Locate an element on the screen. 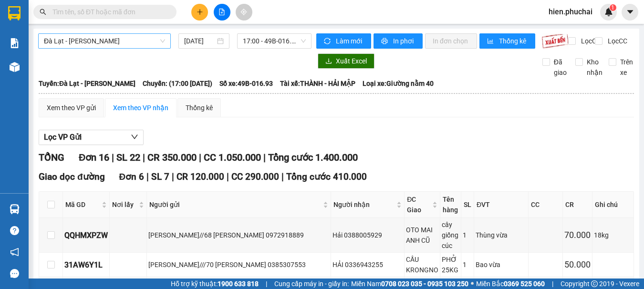  strong: 0369 525 060 is located at coordinates (525, 284).